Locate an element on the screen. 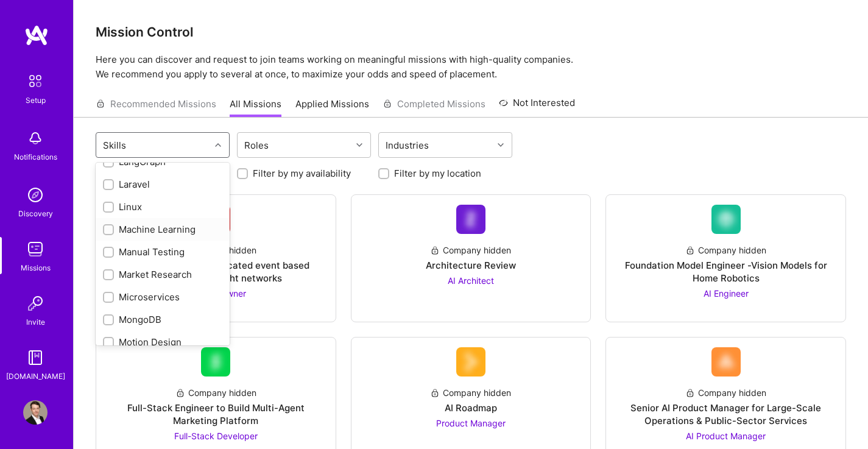 The image size is (868, 449). span: AI Engineer is located at coordinates (726, 293).